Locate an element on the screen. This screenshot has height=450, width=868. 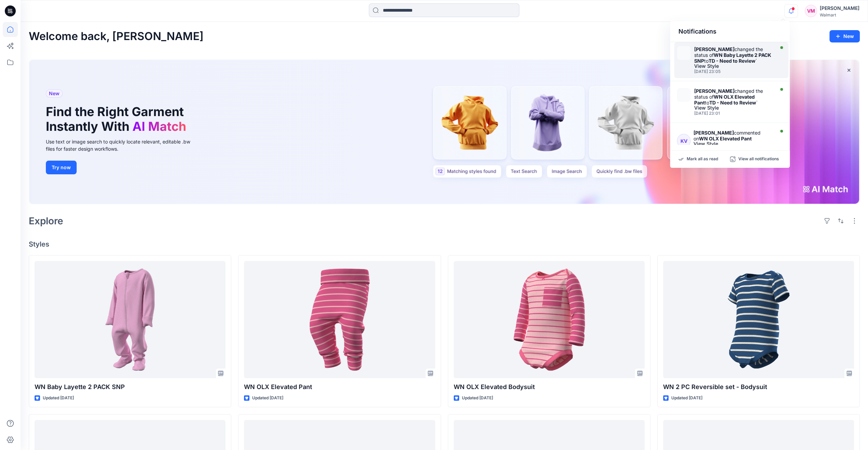
div: VM is located at coordinates (810, 11).